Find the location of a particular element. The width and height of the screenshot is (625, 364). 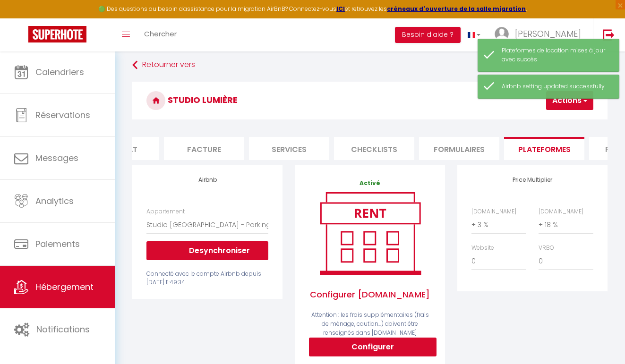

span: Réservations is located at coordinates (63, 114).